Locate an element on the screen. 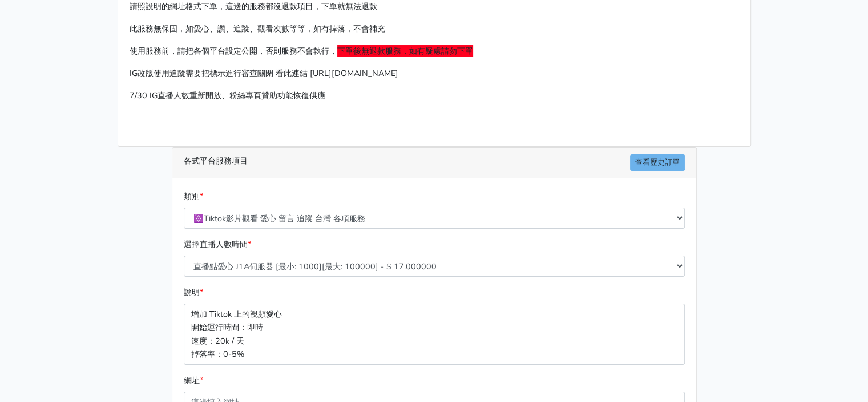 The height and width of the screenshot is (402, 868). span: 下單後無退款服務，如有疑慮請勿下單 is located at coordinates (406, 51).